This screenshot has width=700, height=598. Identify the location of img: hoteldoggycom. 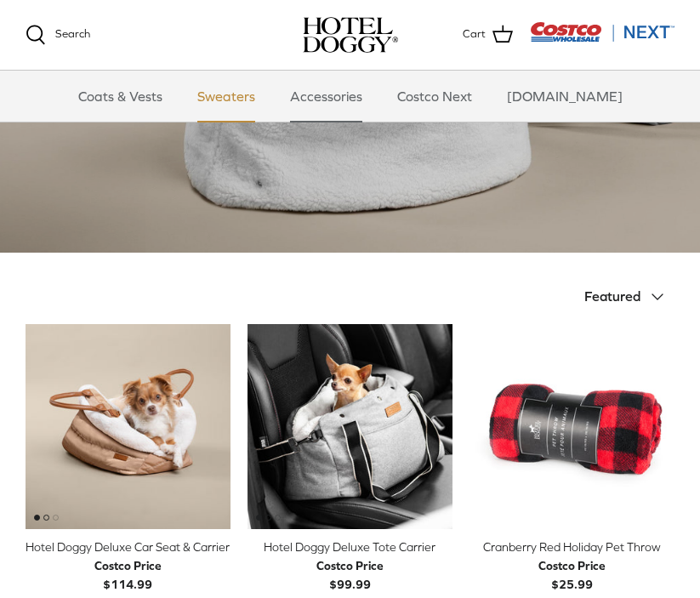
(350, 35).